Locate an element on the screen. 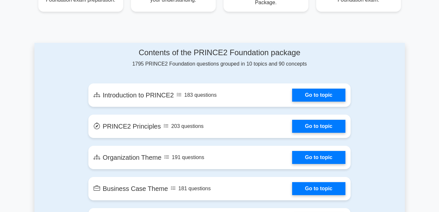  div: 1795 PRINCE2 Foundation questions grouped in 10 topics and 90 concepts is located at coordinates (219, 58).